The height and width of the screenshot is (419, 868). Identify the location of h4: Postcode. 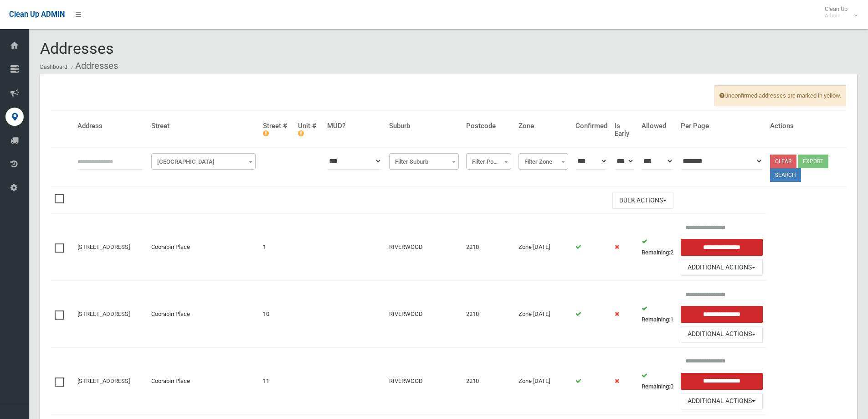
(488, 126).